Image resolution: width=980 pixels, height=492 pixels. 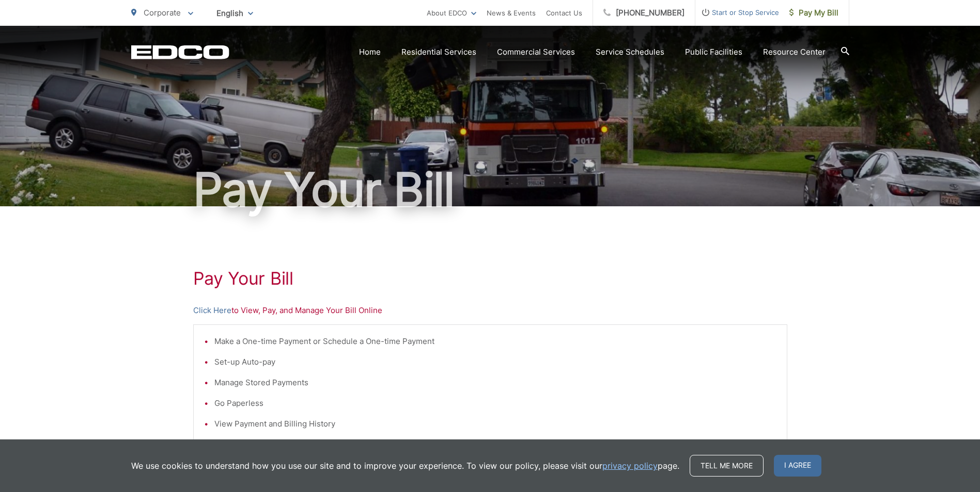 What do you see at coordinates (713, 52) in the screenshot?
I see `a: Public Facilities` at bounding box center [713, 52].